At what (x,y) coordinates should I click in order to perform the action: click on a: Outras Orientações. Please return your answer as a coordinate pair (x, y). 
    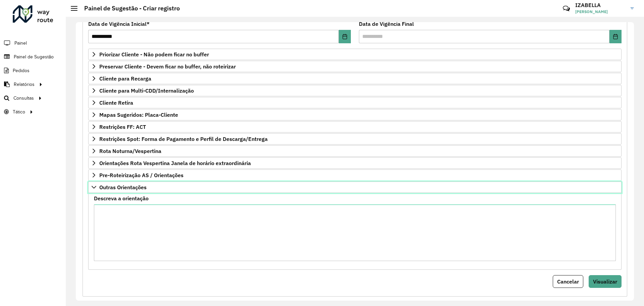
    Looking at the image, I should click on (355, 187).